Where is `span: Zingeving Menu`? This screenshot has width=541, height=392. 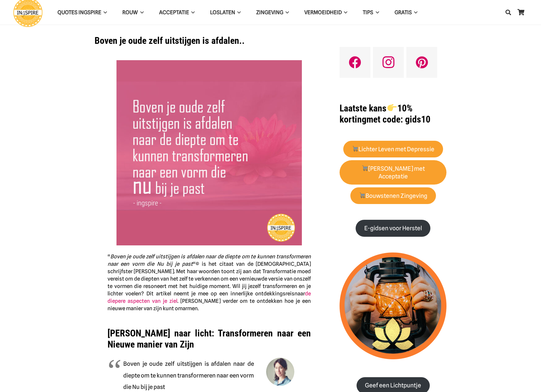 span: Zingeving Menu is located at coordinates (286, 12).